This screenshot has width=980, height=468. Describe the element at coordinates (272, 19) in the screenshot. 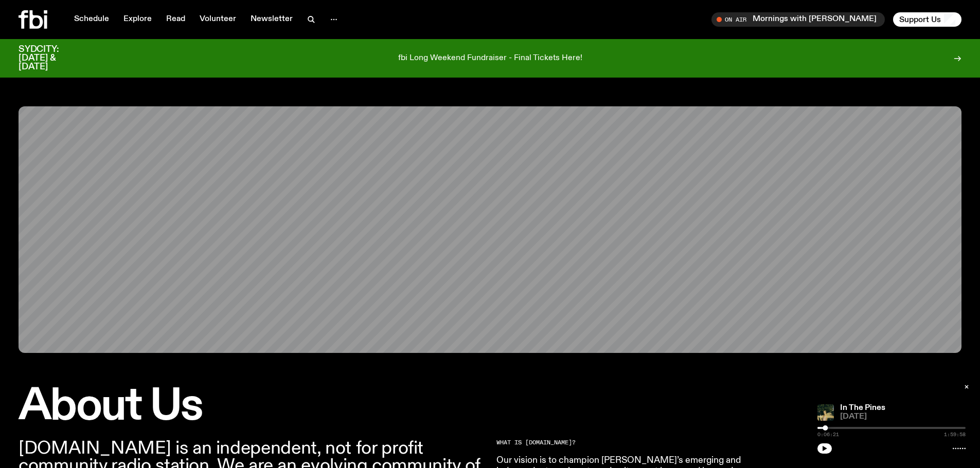

I see `a: Newsletter` at that location.